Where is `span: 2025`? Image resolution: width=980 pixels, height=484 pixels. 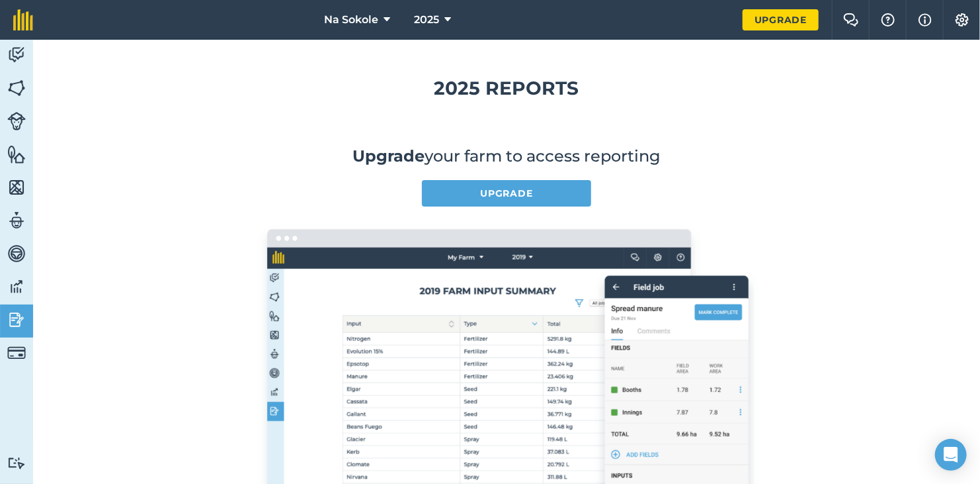
span: 2025 is located at coordinates (427, 20).